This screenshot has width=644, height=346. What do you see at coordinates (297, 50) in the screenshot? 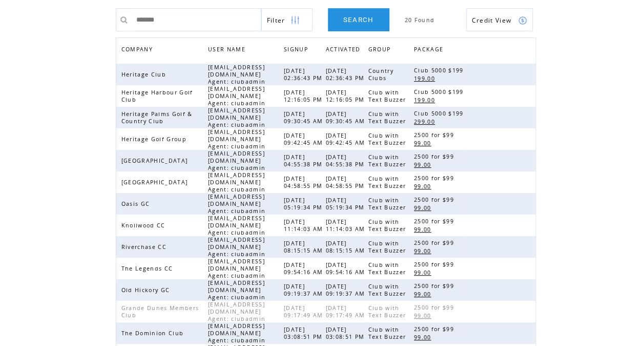
I see `span: SIGNUP` at bounding box center [297, 50].